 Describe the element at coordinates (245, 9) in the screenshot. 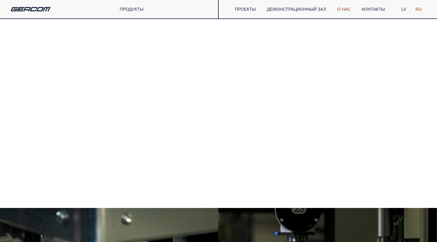

I see `a: ПРОЕКТЫ` at that location.